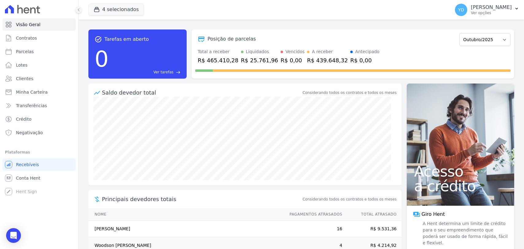 Image resolution: width=524 pixels, height=249 pixels. What do you see at coordinates (98, 39) in the screenshot?
I see `span: task_alt` at bounding box center [98, 39].